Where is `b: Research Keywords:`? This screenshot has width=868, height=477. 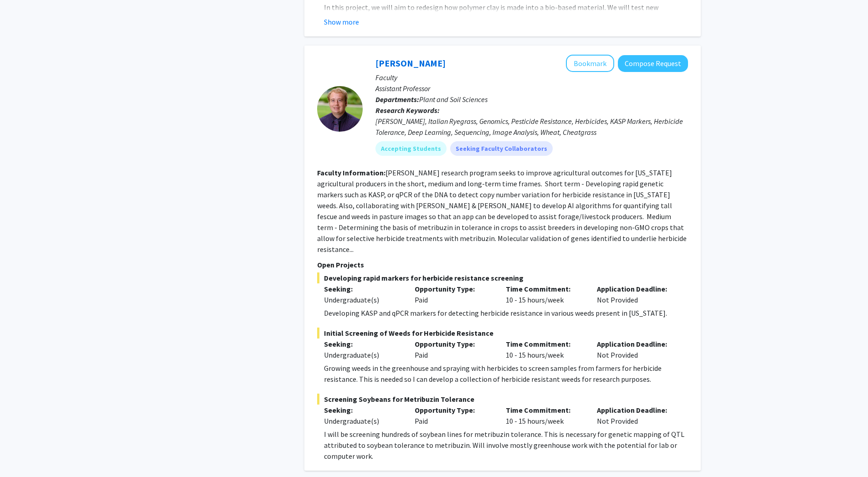 b: Research Keywords: is located at coordinates (407, 110).